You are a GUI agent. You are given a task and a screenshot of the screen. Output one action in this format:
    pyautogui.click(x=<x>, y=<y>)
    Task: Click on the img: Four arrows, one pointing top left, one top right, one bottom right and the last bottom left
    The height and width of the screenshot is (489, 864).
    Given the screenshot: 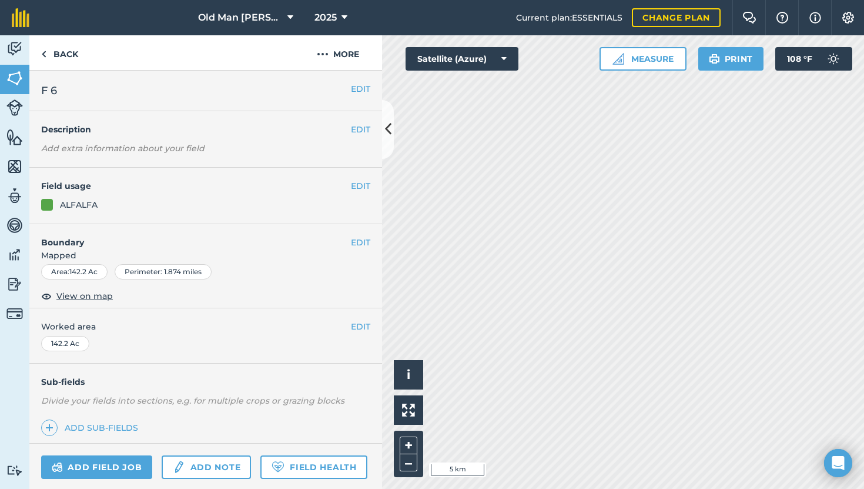 What is the action you would take?
    pyautogui.click(x=409, y=410)
    